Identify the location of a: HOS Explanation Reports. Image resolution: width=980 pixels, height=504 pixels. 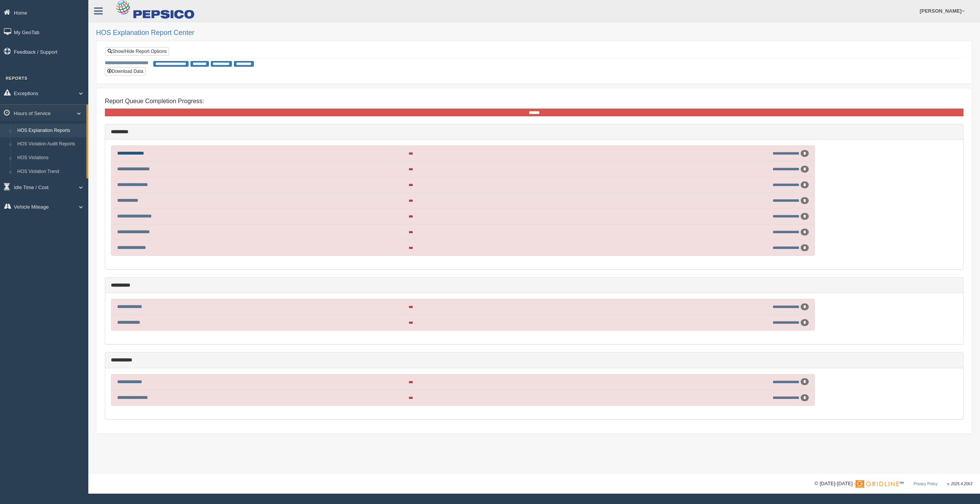
(50, 131).